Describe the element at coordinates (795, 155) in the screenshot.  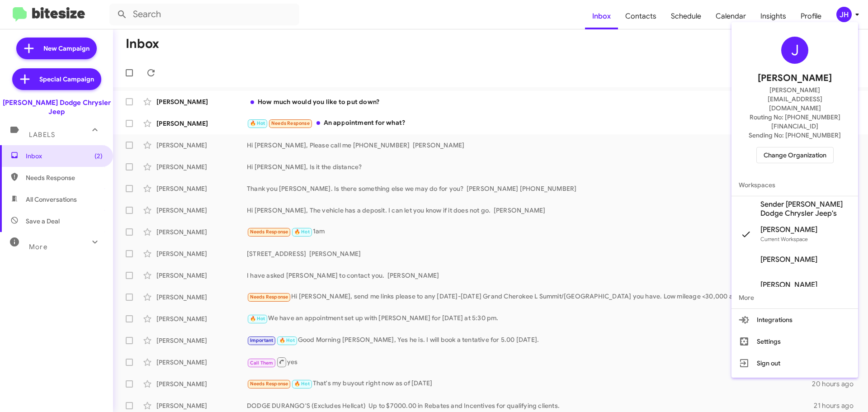
I see `span: Change Organization` at that location.